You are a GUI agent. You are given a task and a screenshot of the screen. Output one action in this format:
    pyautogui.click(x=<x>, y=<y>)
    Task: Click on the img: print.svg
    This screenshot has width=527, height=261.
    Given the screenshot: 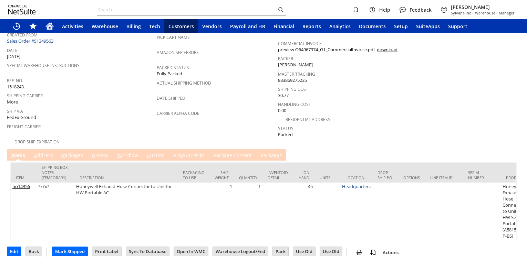 What is the action you would take?
    pyautogui.click(x=359, y=253)
    